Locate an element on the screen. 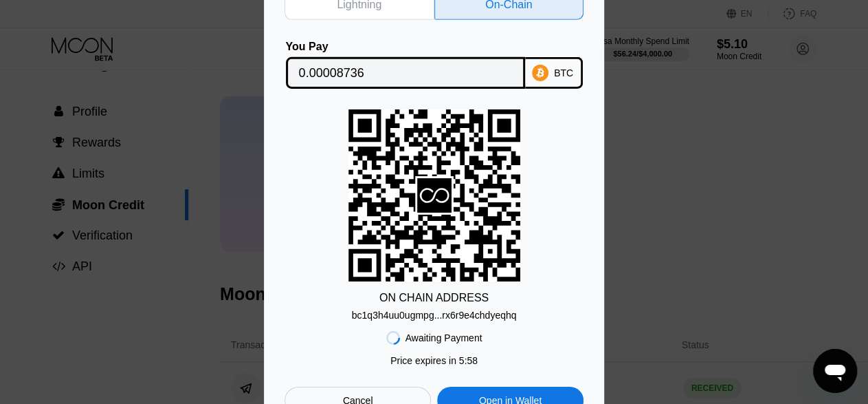 The height and width of the screenshot is (404, 868). div: ON CHAIN ADDRESS is located at coordinates (434, 298).